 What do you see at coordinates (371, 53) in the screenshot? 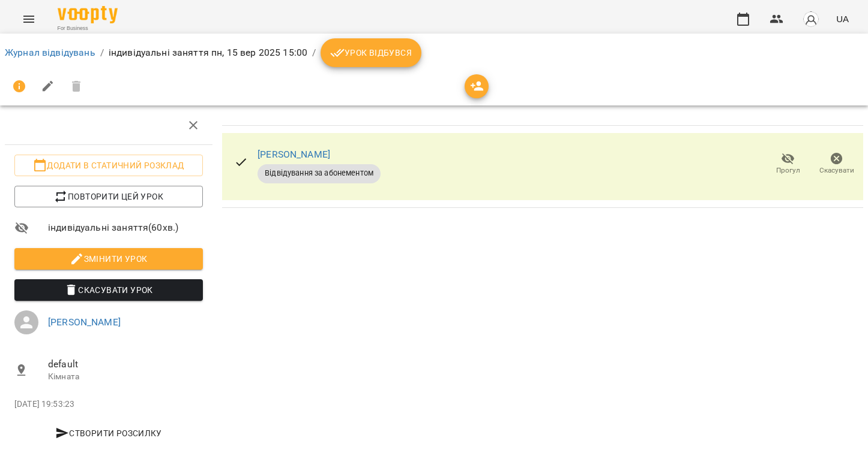
I see `button: Урок відбувся` at bounding box center [371, 53].